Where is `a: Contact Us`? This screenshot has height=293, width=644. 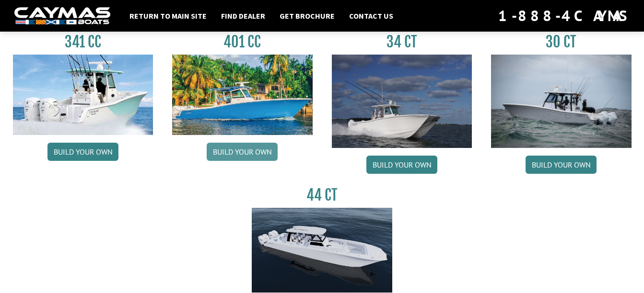
a: Contact Us is located at coordinates (371, 16).